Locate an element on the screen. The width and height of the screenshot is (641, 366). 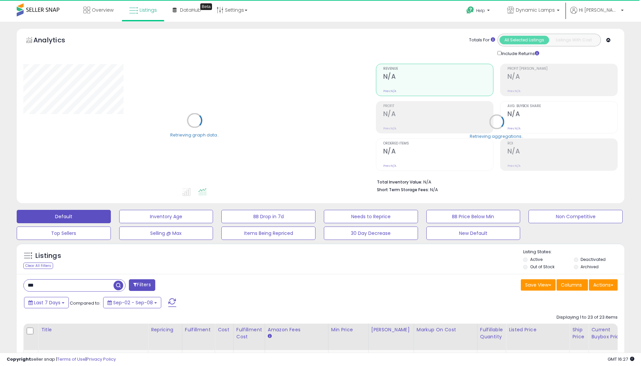
h5: Listings is located at coordinates (48, 256).